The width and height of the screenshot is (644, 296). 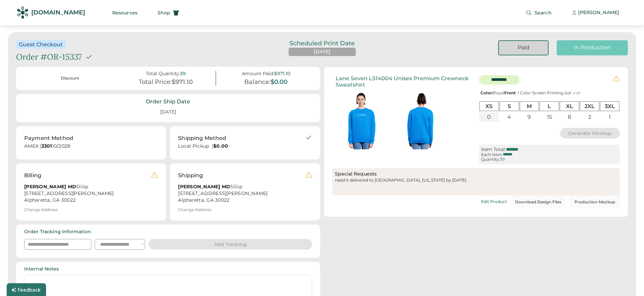 What do you see at coordinates (258, 73) in the screenshot?
I see `div: Amount Paid:` at bounding box center [258, 73].